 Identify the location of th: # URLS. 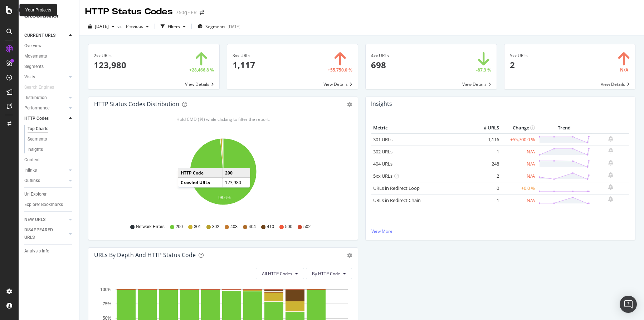
(487, 128).